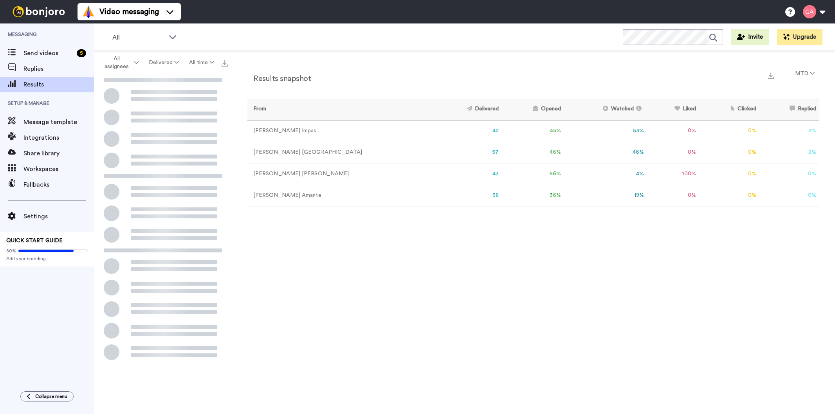  Describe the element at coordinates (468, 152) in the screenshot. I see `td: 57` at that location.